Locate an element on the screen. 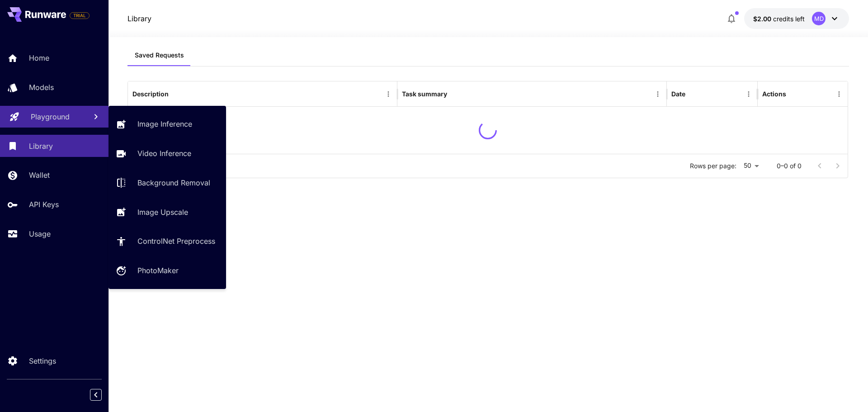 This screenshot has height=412, width=868. p: Usage is located at coordinates (39, 234).